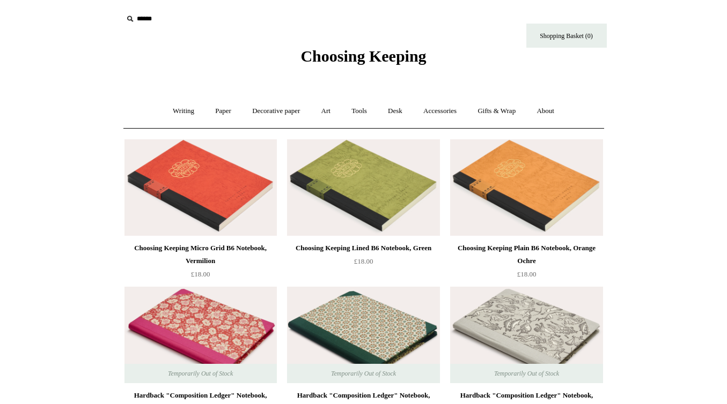 This screenshot has height=404, width=727. What do you see at coordinates (526, 264) in the screenshot?
I see `a: Choosing Keeping Plain B6 Notebook, Orange Ochre £18.00` at bounding box center [526, 264].